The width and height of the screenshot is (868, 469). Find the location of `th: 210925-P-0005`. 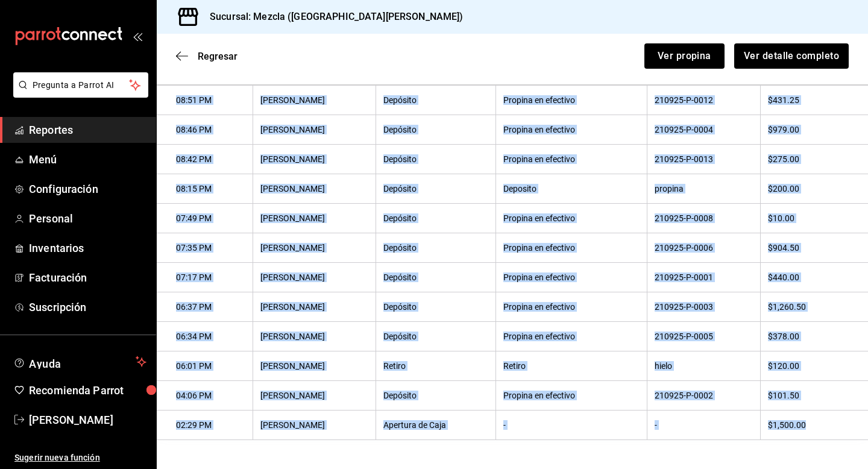

th: 210925-P-0005 is located at coordinates (703, 336).